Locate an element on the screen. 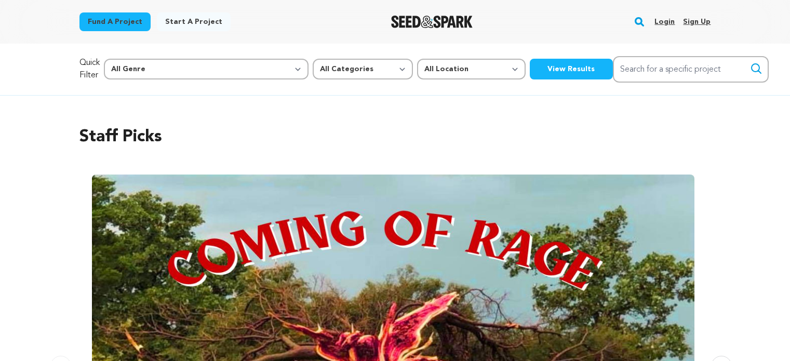 Image resolution: width=790 pixels, height=361 pixels. input: Search for a specific project is located at coordinates (690, 69).